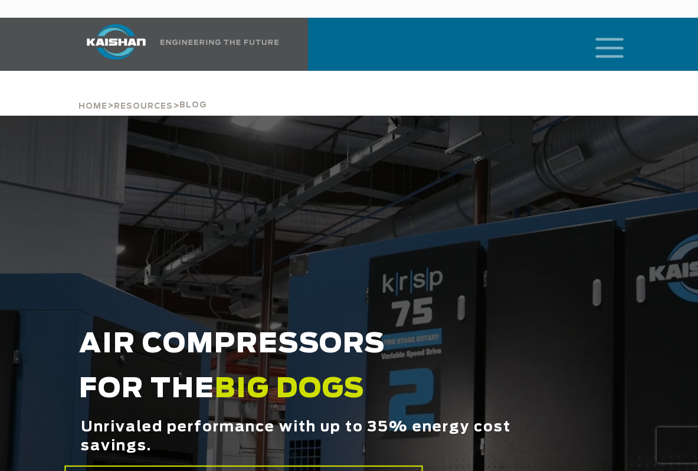 The image size is (698, 471). What do you see at coordinates (219, 42) in the screenshot?
I see `img: Engineering the future` at bounding box center [219, 42].